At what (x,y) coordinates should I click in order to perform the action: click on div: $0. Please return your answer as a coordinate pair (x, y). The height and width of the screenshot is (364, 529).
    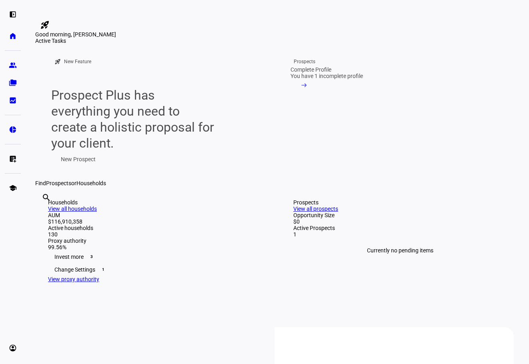
    Looking at the image, I should click on (400, 222).